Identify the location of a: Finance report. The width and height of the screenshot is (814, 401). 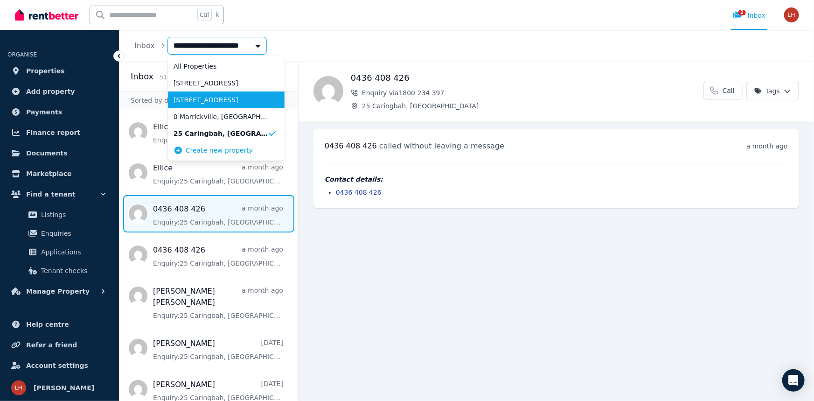
(59, 133).